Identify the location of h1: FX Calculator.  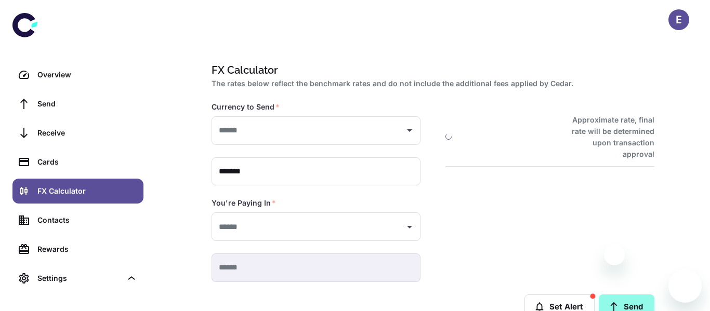
(431, 70).